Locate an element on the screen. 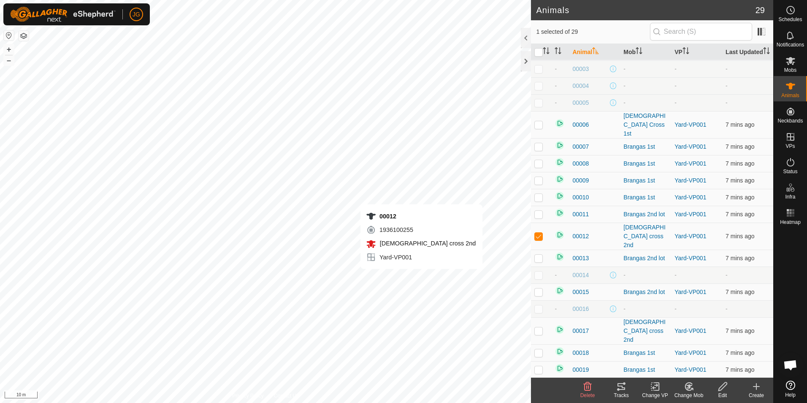 The image size is (807, 403). span: Delete is located at coordinates (587, 395).